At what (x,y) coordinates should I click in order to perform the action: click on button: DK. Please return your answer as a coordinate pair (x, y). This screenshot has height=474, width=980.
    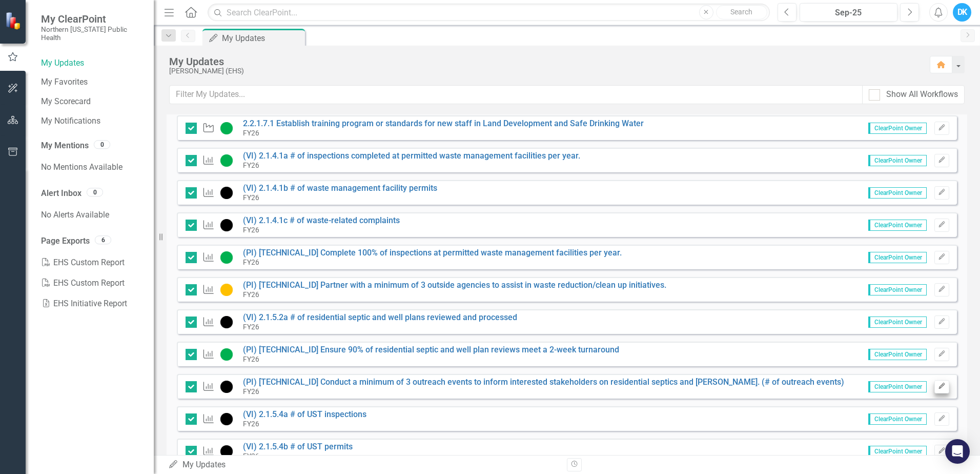
    Looking at the image, I should click on (963, 12).